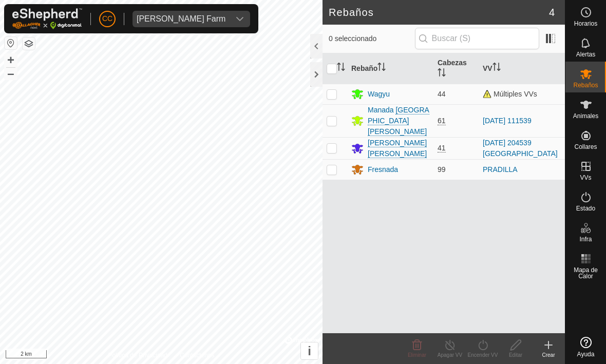 This screenshot has height=364, width=606. I want to click on span: Alarcia Monja Farm, so click(181, 19).